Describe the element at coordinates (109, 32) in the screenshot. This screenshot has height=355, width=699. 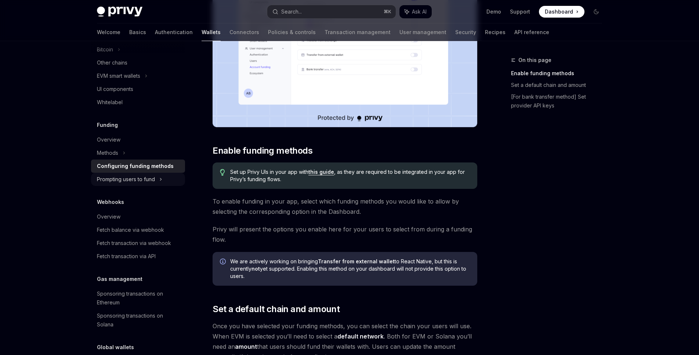
I see `a: Welcome` at that location.